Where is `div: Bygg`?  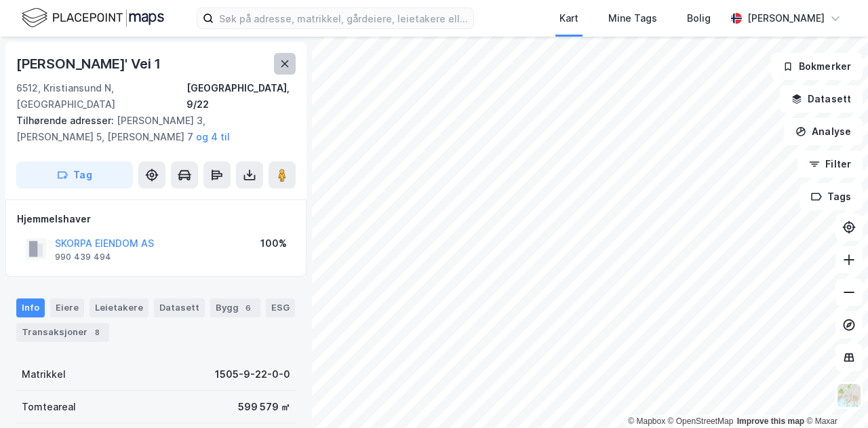
div: Bygg is located at coordinates (235, 308).